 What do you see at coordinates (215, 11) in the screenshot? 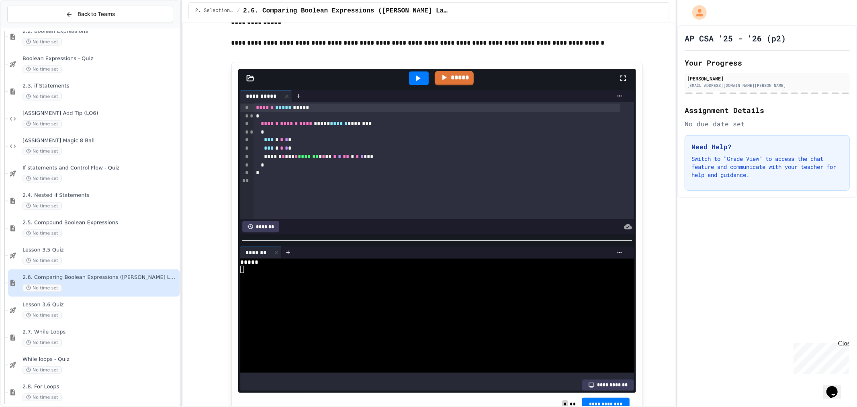
I see `span: 2. Selection and Iteration` at bounding box center [215, 11].